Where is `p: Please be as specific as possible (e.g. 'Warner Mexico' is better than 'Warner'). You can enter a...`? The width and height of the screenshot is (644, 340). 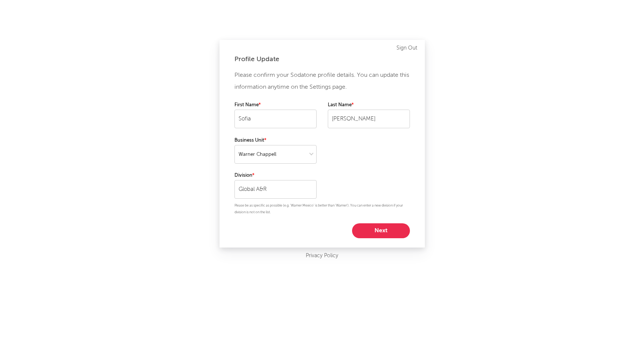 p: Please be as specific as possible (e.g. 'Warner Mexico' is better than 'Warner'). You can enter a... is located at coordinates (322, 209).